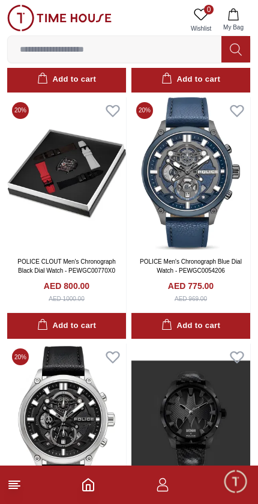 The image size is (258, 504). Describe the element at coordinates (191, 173) in the screenshot. I see `img: POLICE Men's Chronograph Blue Dial Watch - PEWGC0054206` at that location.